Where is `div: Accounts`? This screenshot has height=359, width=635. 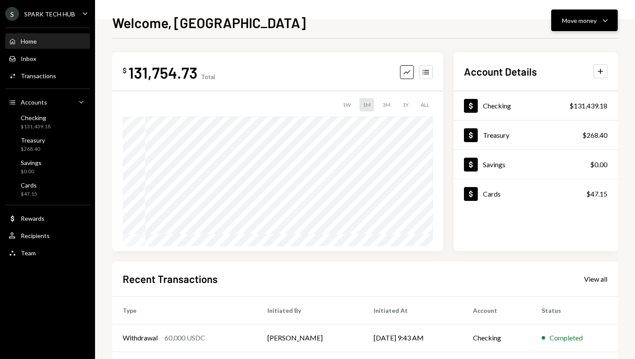 div: Accounts is located at coordinates (34, 102).